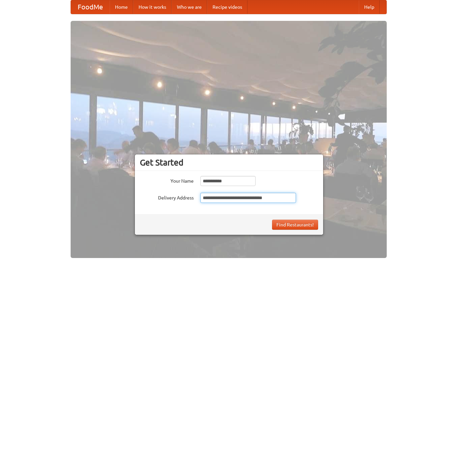 Image resolution: width=457 pixels, height=476 pixels. I want to click on a: FoodMe, so click(90, 7).